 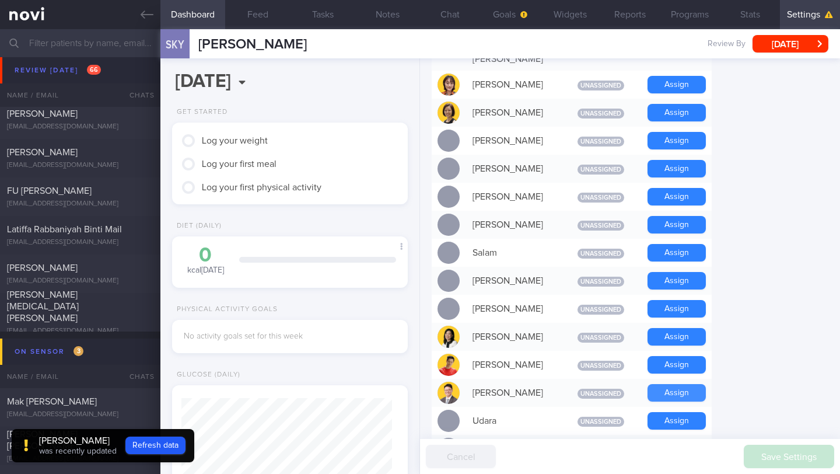 I want to click on div: Chats, so click(x=137, y=376).